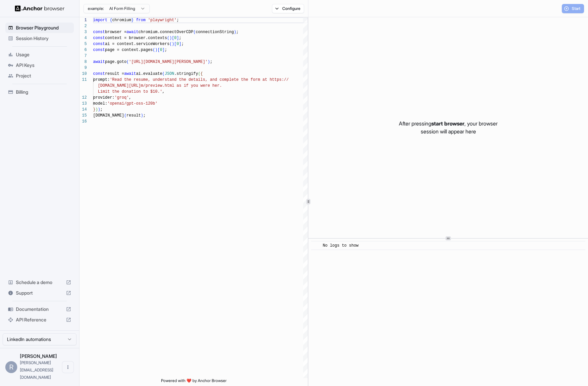 The image size is (588, 386). I want to click on span: start browser, so click(448, 124).